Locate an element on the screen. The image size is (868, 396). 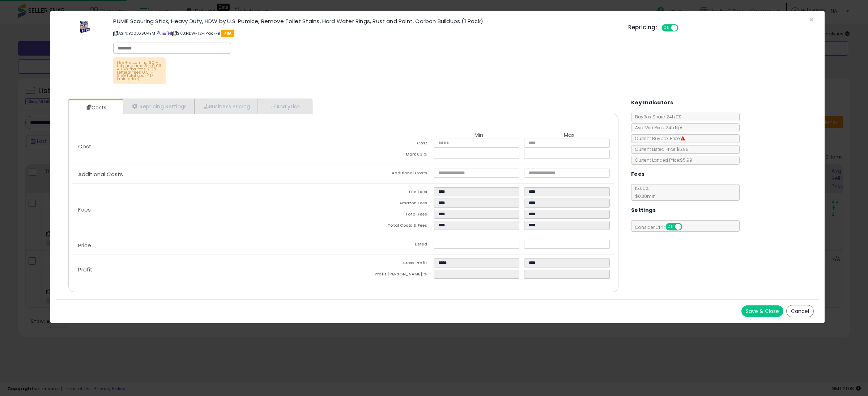
i: Suppressed Buy Box is located at coordinates (682, 139).